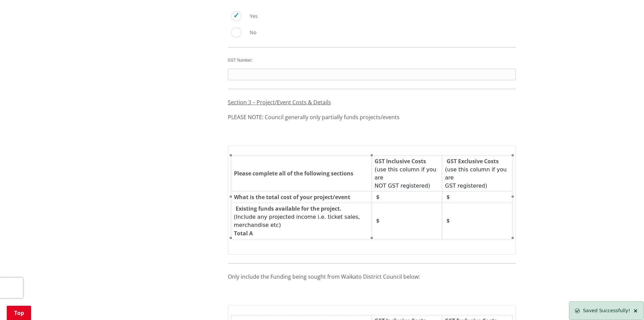 The image size is (644, 320). Describe the element at coordinates (292, 197) in the screenshot. I see `strong: What is the total cost of your project/event` at that location.